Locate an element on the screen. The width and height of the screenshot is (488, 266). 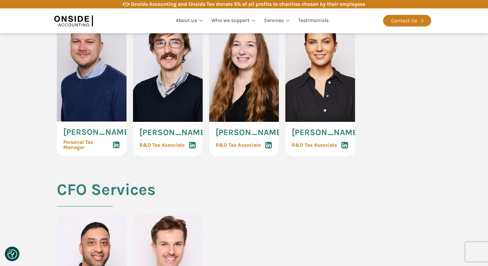
img: Revisit consent button is located at coordinates (12, 254).